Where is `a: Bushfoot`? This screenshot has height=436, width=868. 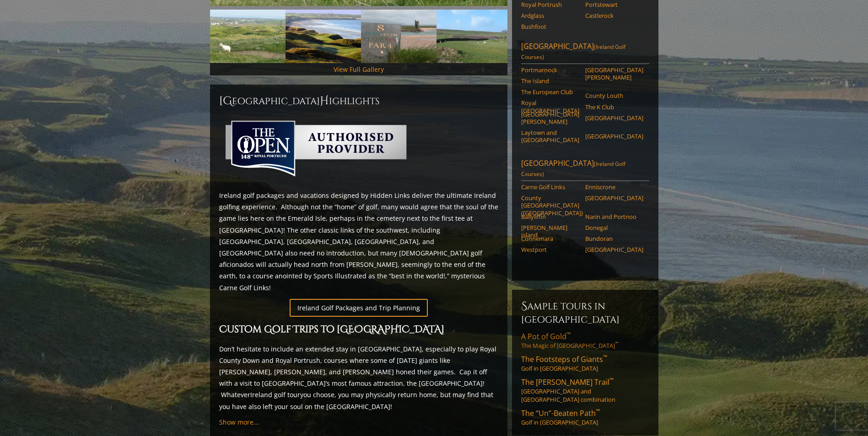 a: Bushfoot is located at coordinates (550, 26).